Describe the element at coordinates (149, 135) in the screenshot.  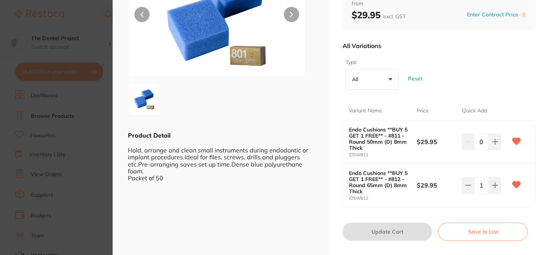
I see `b: Product Detail` at that location.